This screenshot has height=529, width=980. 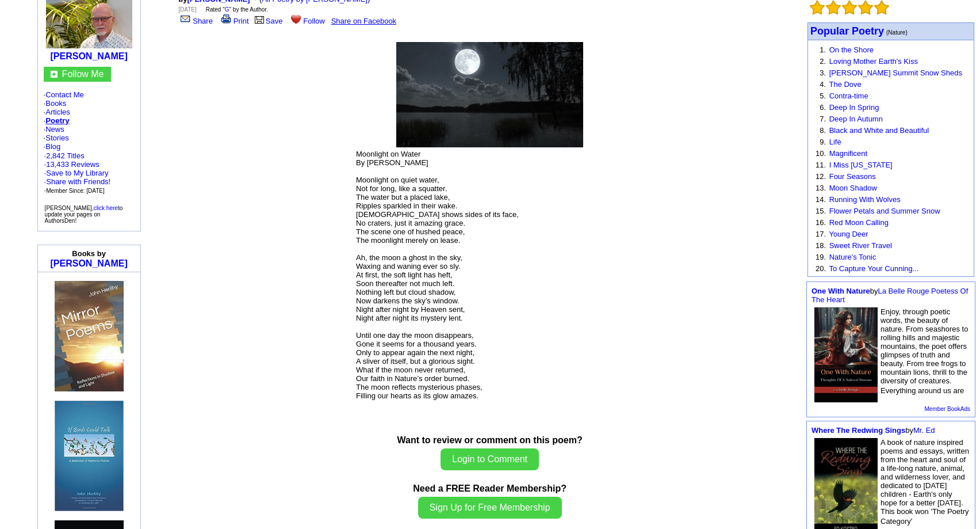 What do you see at coordinates (821, 256) in the screenshot?
I see `font: 19.` at bounding box center [821, 256].